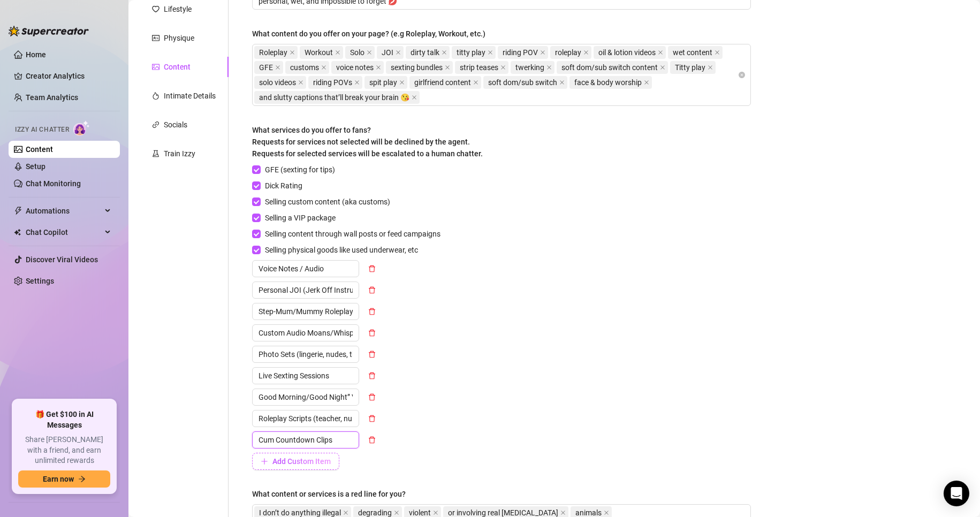 The image size is (980, 517). I want to click on button: Add Custom Item, so click(295, 462).